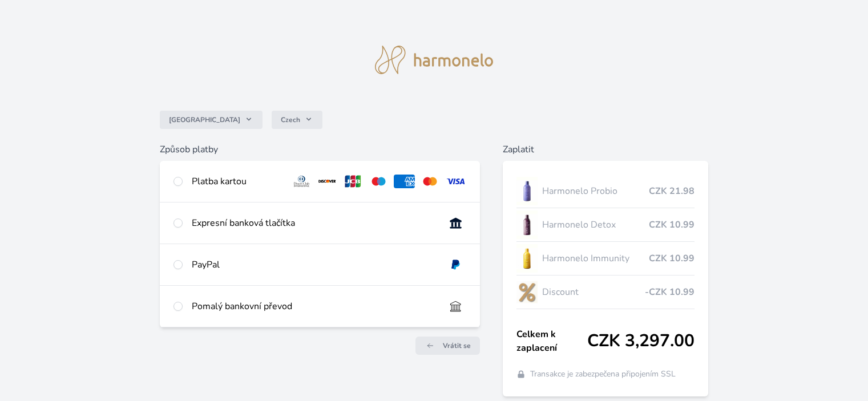 This screenshot has width=868, height=401. What do you see at coordinates (290, 119) in the screenshot?
I see `span: Czech` at bounding box center [290, 119].